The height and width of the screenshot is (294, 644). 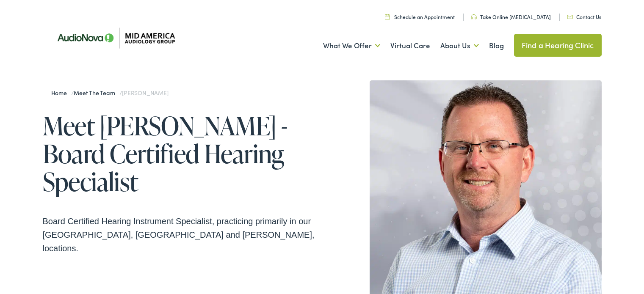 I want to click on a: Find a Hearing Clinic, so click(x=558, y=45).